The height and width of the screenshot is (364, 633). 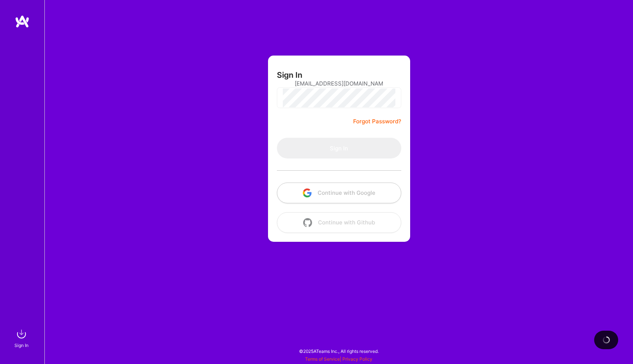 What do you see at coordinates (339, 351) in the screenshot?
I see `div: © 2025 ATeams Inc., All rights reserved.` at bounding box center [339, 351].